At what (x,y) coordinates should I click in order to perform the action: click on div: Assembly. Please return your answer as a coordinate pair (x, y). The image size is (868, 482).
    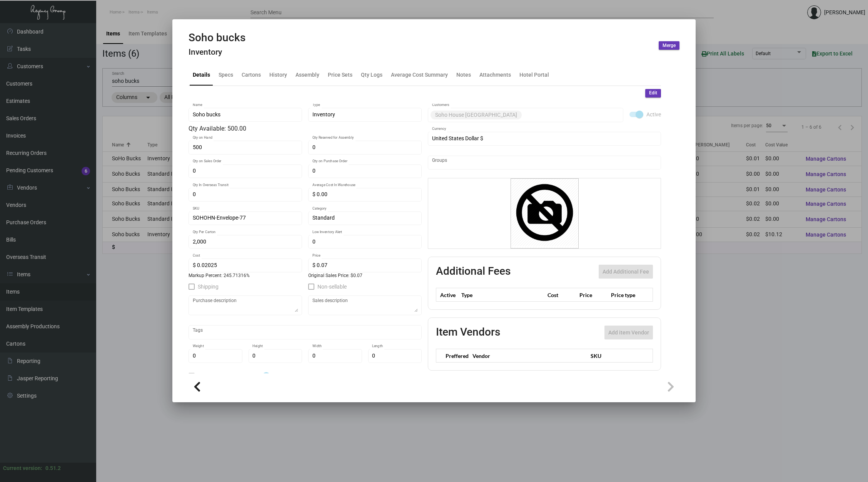
    Looking at the image, I should click on (308, 74).